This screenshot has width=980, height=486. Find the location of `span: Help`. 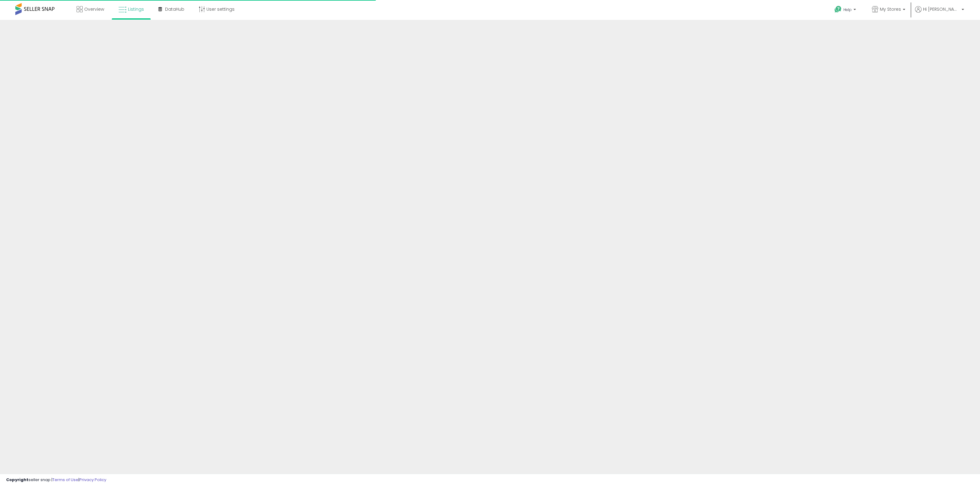

span: Help is located at coordinates (847, 9).